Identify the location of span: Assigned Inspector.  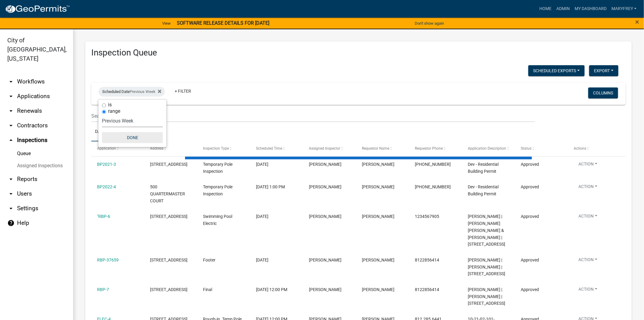
(324, 148).